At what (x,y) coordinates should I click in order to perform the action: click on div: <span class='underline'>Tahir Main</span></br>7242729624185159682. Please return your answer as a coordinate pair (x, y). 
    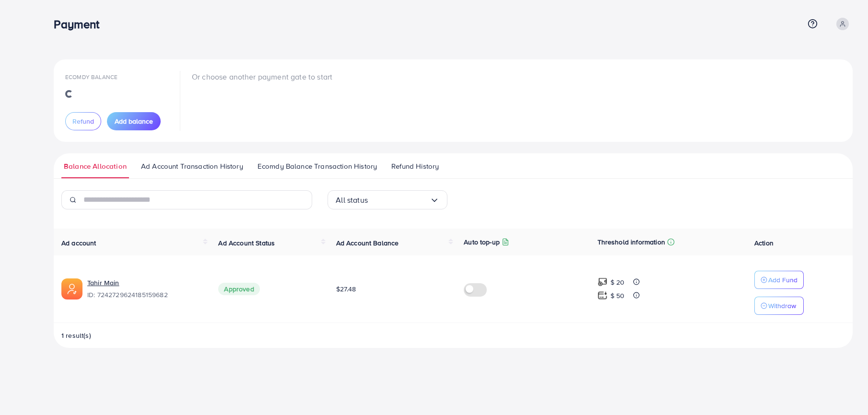
    Looking at the image, I should click on (144, 288).